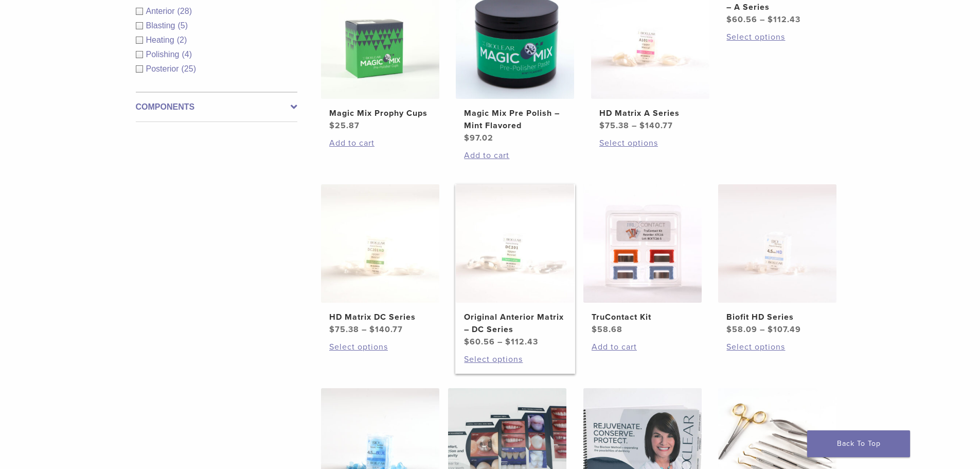 This screenshot has width=980, height=469. Describe the element at coordinates (643, 243) in the screenshot. I see `img: TruContact Kit` at that location.